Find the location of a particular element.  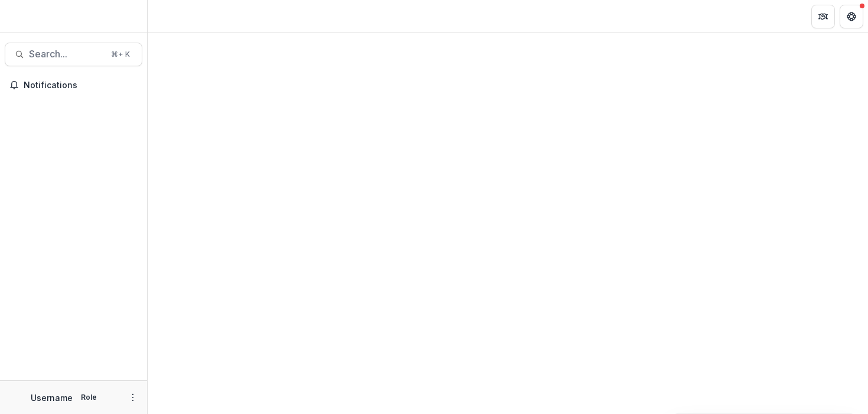

span: Notifications is located at coordinates (80, 85).